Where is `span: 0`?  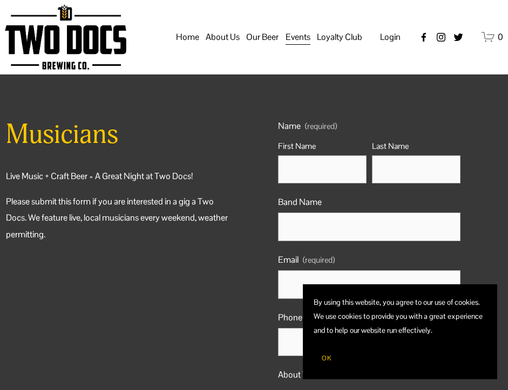 span: 0 is located at coordinates (500, 37).